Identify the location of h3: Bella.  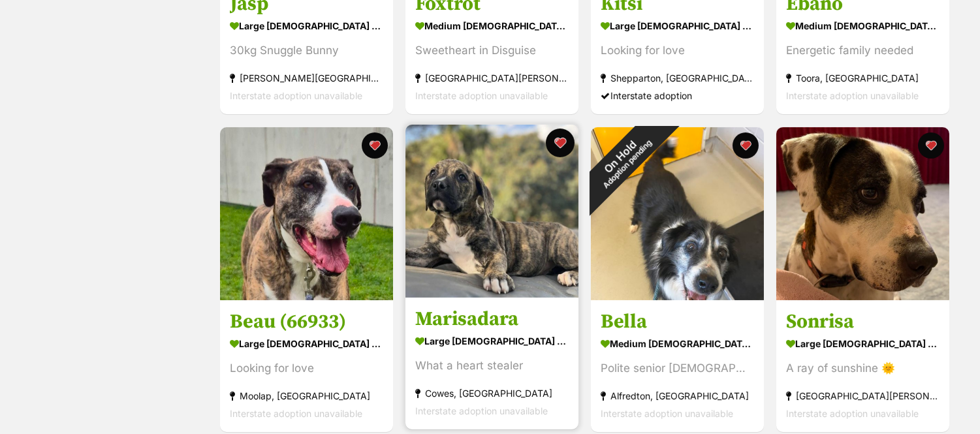
(677, 322).